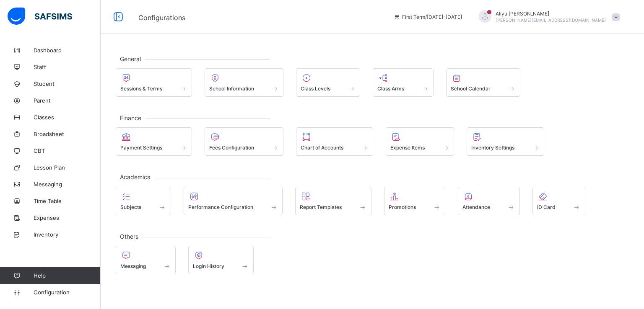 The width and height of the screenshot is (644, 309). Describe the element at coordinates (415, 201) in the screenshot. I see `div: Promotions` at that location.